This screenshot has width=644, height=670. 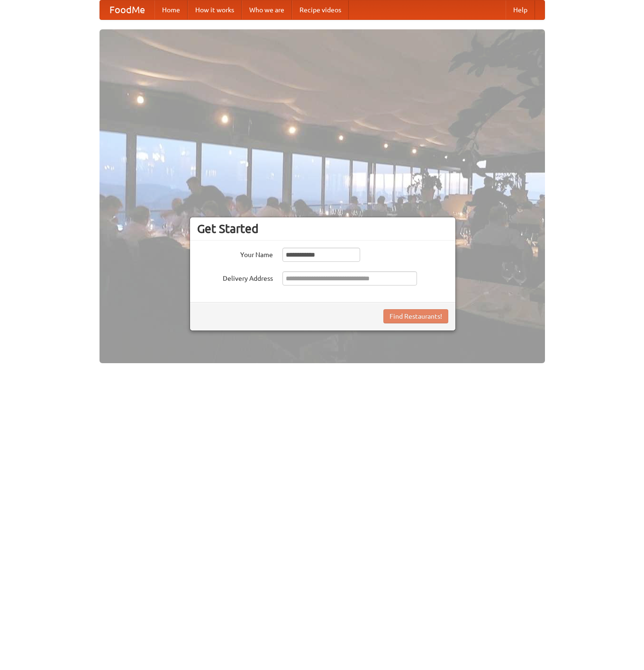 I want to click on a: Who we are, so click(x=267, y=10).